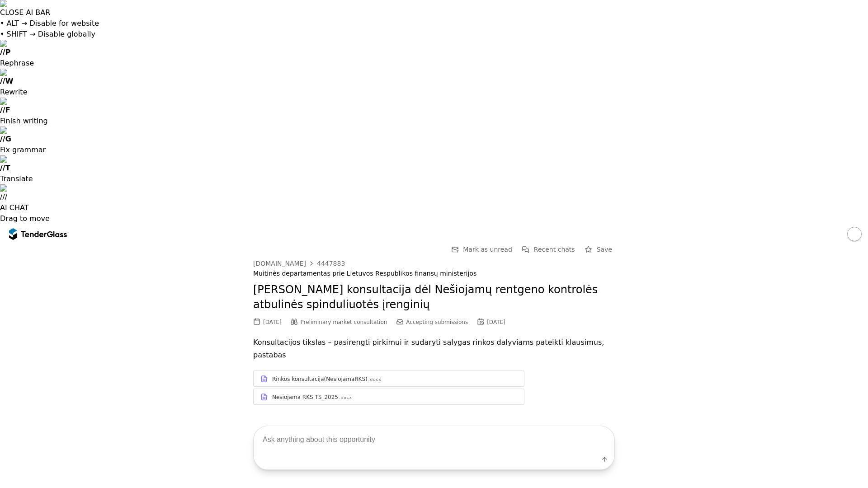 The image size is (868, 488). What do you see at coordinates (320, 379) in the screenshot?
I see `div: Rinkos konsultacija(NesiojamaRKS)` at bounding box center [320, 379].